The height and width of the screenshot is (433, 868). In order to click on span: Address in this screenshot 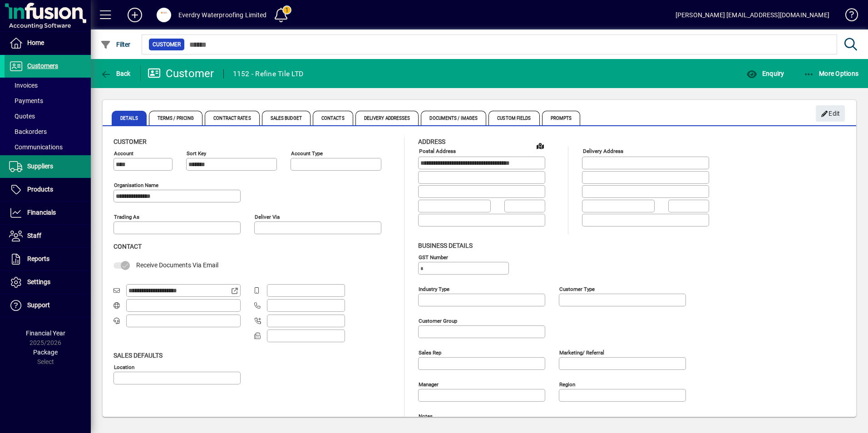, I will do `click(431, 141)`.